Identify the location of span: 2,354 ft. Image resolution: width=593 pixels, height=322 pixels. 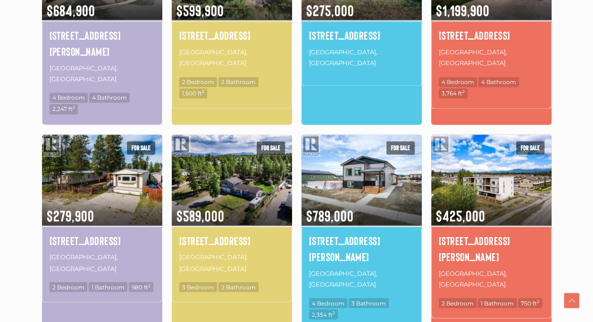
(323, 314).